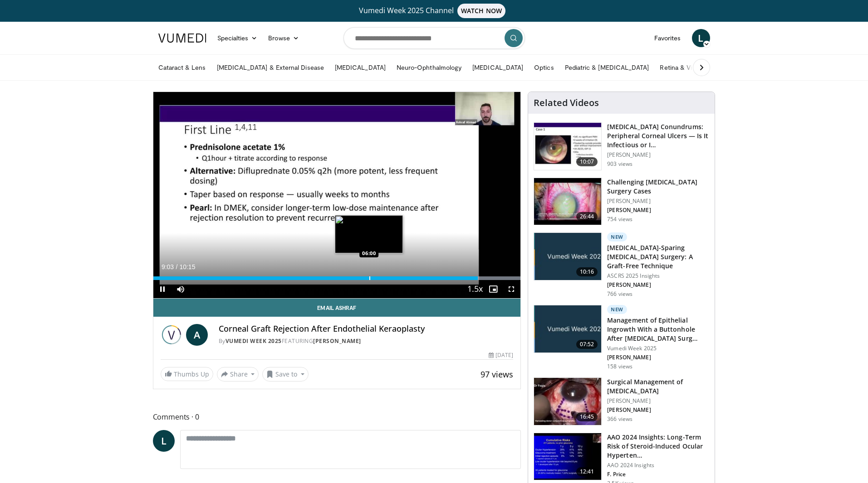 The image size is (868, 483). What do you see at coordinates (197, 335) in the screenshot?
I see `span: A` at bounding box center [197, 335].